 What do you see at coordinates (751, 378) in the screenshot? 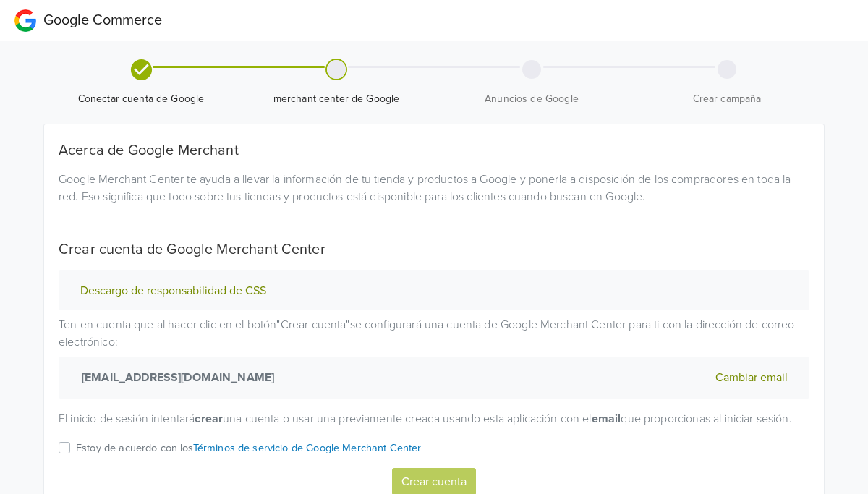
I see `button: Cambiar email` at bounding box center [751, 378].